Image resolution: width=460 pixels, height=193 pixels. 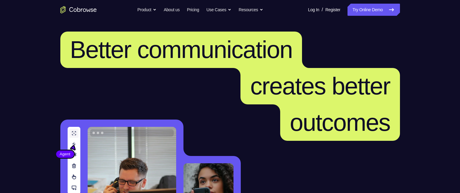 I want to click on button: Use Cases, so click(x=219, y=10).